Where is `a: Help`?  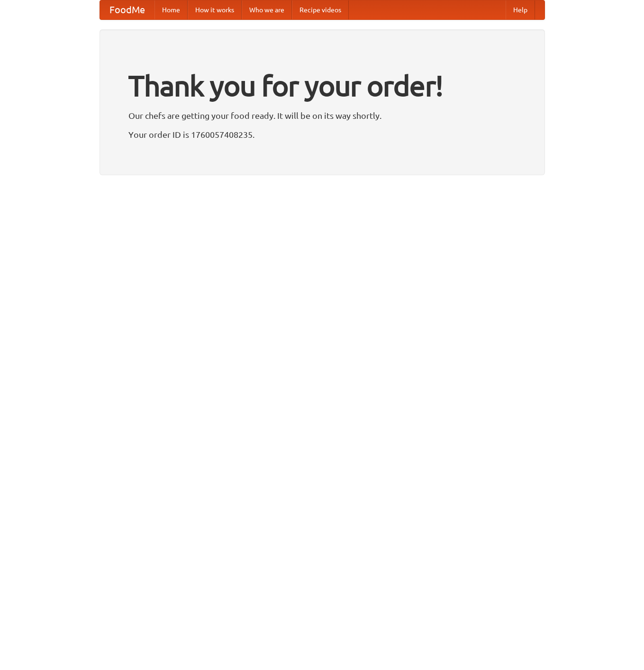
a: Help is located at coordinates (520, 10).